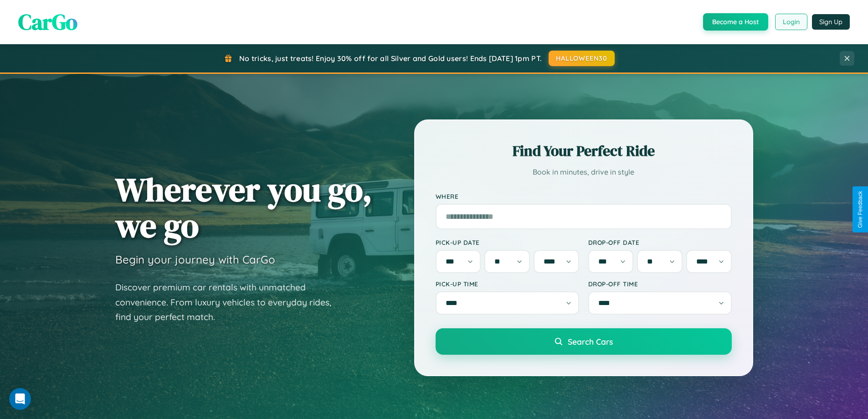 The width and height of the screenshot is (868, 419). I want to click on label: Drop-off Date, so click(660, 242).